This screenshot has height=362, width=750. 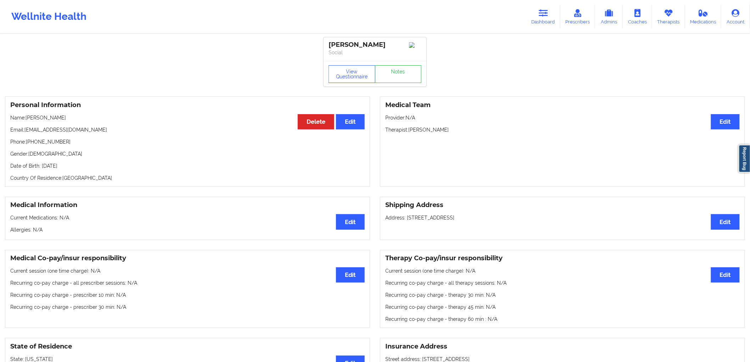 I want to click on a: Report Bug, so click(x=745, y=159).